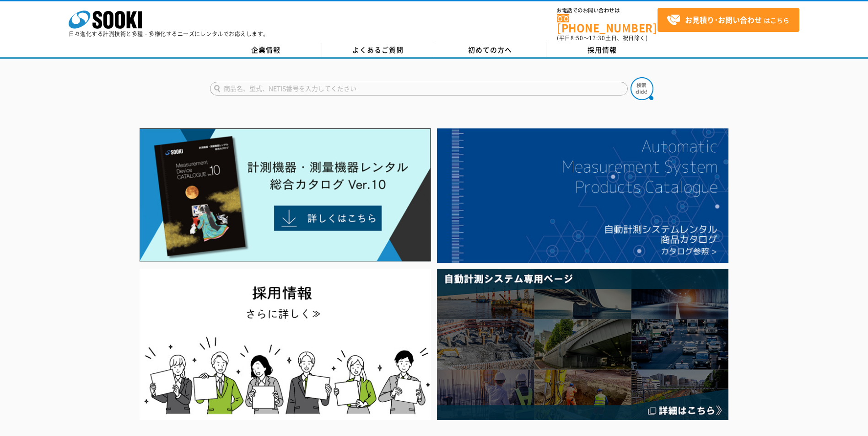  Describe the element at coordinates (169, 34) in the screenshot. I see `p: 日々進化する計測技術と多種・多様化するニーズにレンタルでお応えします。` at that location.